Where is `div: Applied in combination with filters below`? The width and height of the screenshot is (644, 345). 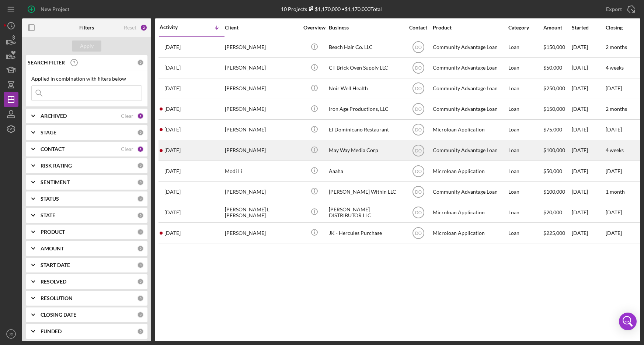
div: Applied in combination with filters below is located at coordinates (87, 79).